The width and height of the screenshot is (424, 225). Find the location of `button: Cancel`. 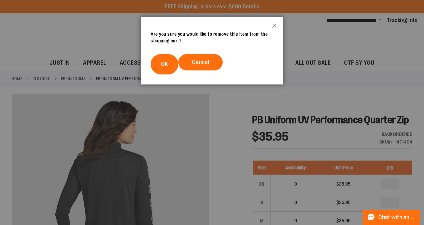

button: Cancel is located at coordinates (200, 62).